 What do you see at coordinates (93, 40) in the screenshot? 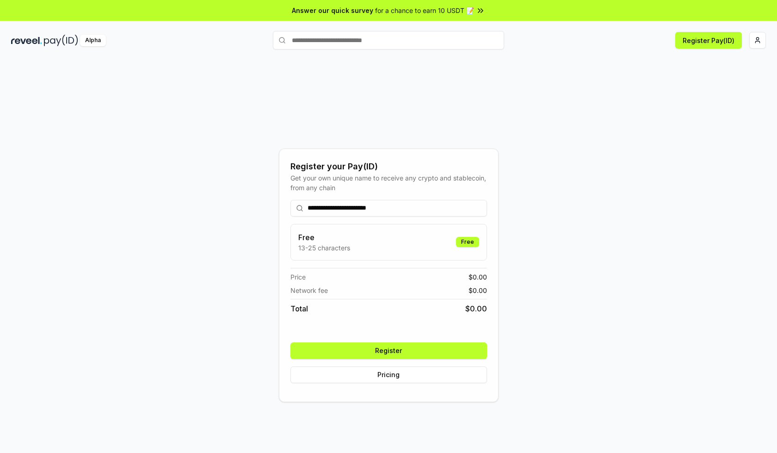
I see `div: Alpha` at bounding box center [93, 40].